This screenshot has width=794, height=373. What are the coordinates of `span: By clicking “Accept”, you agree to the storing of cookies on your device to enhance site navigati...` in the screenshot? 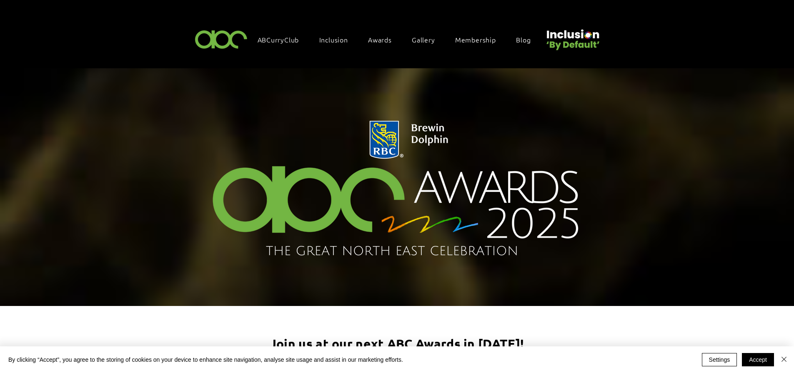 It's located at (206, 360).